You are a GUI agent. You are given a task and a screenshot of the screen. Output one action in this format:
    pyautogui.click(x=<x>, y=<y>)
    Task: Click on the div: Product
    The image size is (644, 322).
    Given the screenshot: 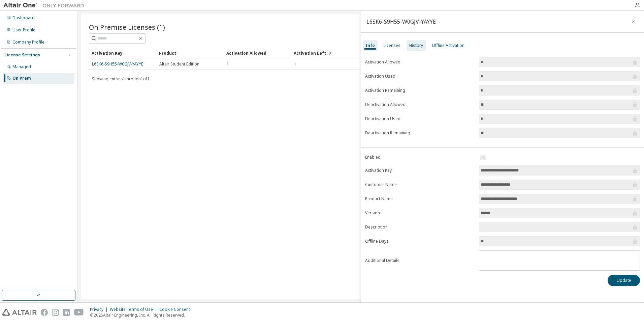 What is the action you would take?
    pyautogui.click(x=190, y=53)
    